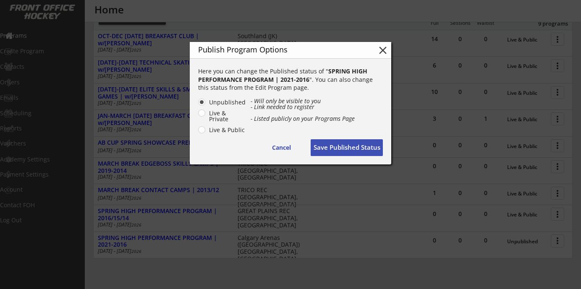  What do you see at coordinates (226, 130) in the screenshot?
I see `label: Live & Public` at bounding box center [226, 130].